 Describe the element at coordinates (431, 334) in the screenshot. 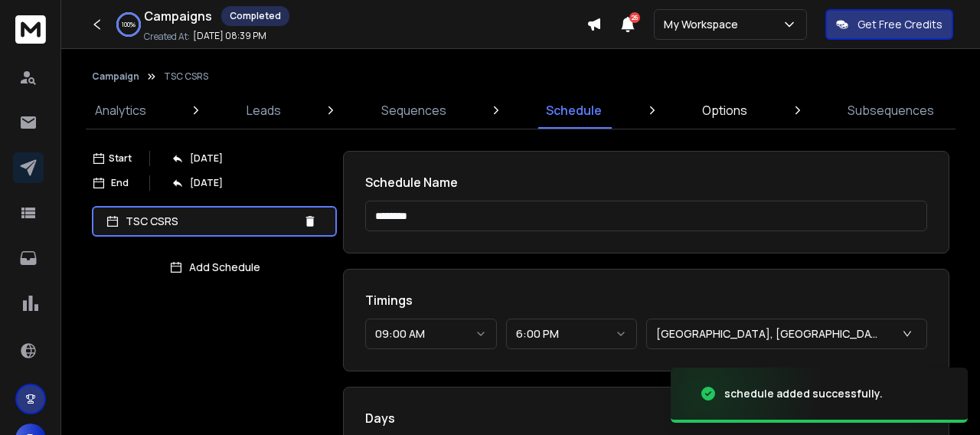

I see `button: 09:00 AM` at that location.